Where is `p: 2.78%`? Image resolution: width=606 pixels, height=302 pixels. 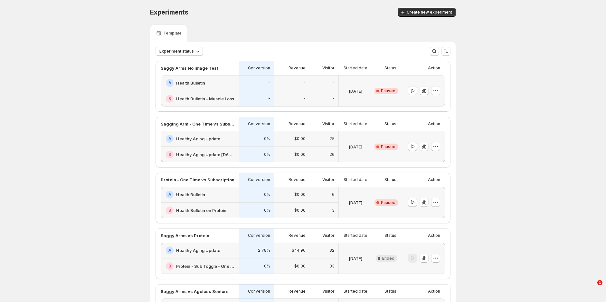 p: 2.78% is located at coordinates (264, 250).